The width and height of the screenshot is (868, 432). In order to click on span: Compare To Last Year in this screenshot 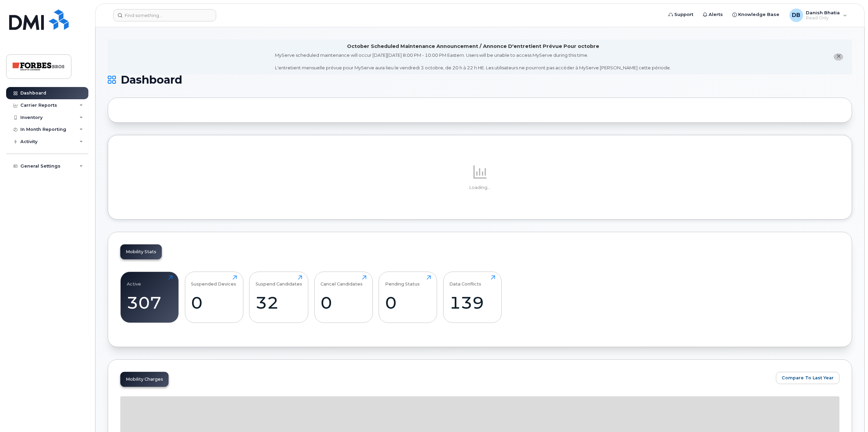, I will do `click(808, 378)`.